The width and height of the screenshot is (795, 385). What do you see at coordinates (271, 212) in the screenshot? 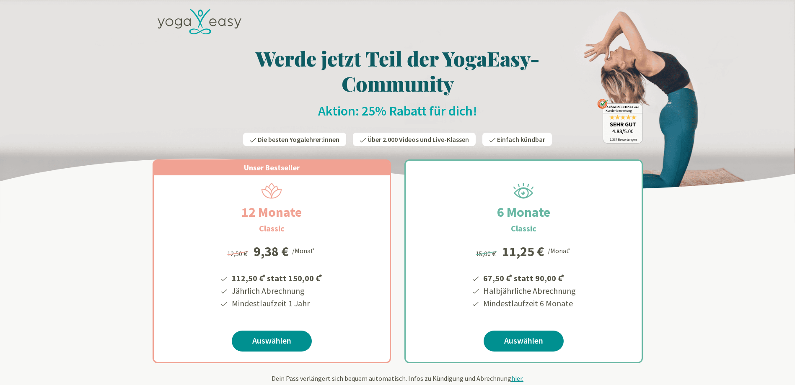
I see `h2: 12 Monate` at bounding box center [271, 212].